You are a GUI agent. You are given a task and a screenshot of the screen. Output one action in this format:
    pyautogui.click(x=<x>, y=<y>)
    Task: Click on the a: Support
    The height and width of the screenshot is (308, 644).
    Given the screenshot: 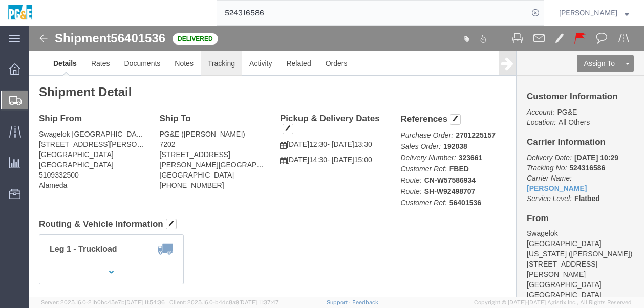 What is the action you would take?
    pyautogui.click(x=339, y=302)
    